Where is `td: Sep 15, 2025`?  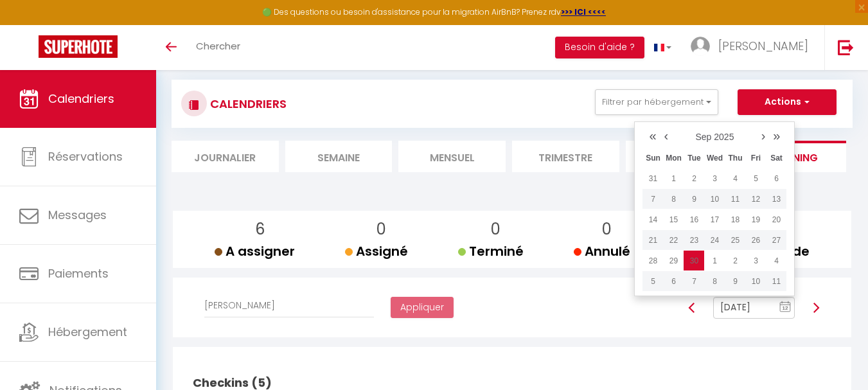 td: Sep 15, 2025 is located at coordinates (674, 220).